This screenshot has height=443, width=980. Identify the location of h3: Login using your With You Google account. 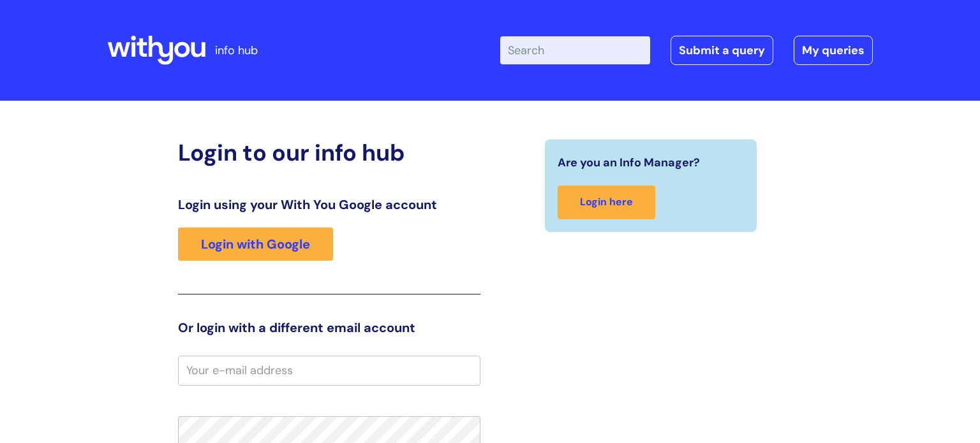
(329, 205).